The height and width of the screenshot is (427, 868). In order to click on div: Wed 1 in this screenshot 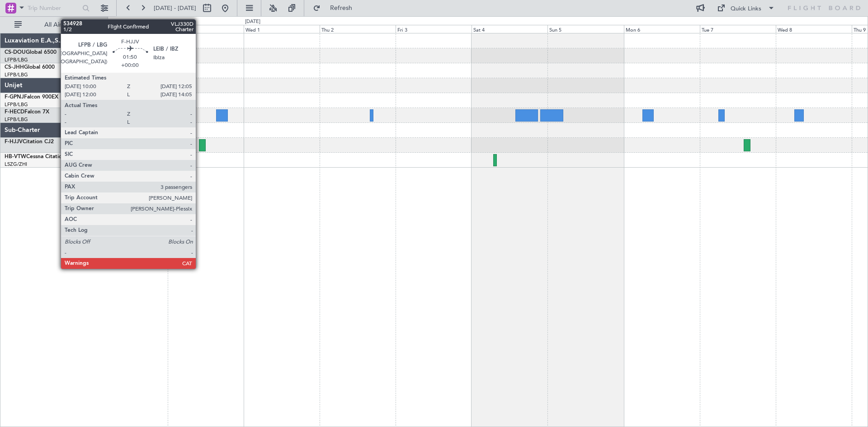, I will do `click(281, 29)`.